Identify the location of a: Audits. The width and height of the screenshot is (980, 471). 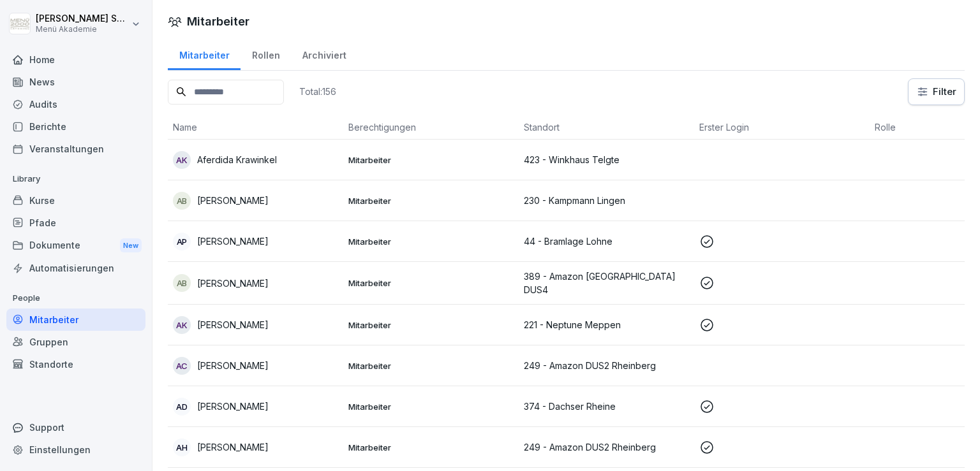
(76, 104).